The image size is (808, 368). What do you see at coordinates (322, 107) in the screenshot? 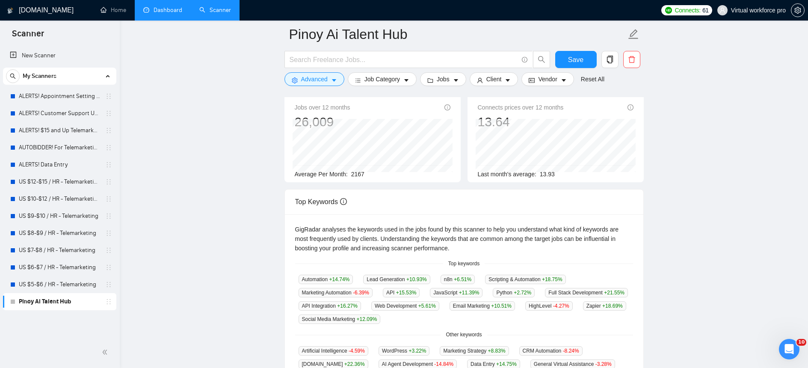
I see `span: Jobs over 12 months` at bounding box center [322, 107].